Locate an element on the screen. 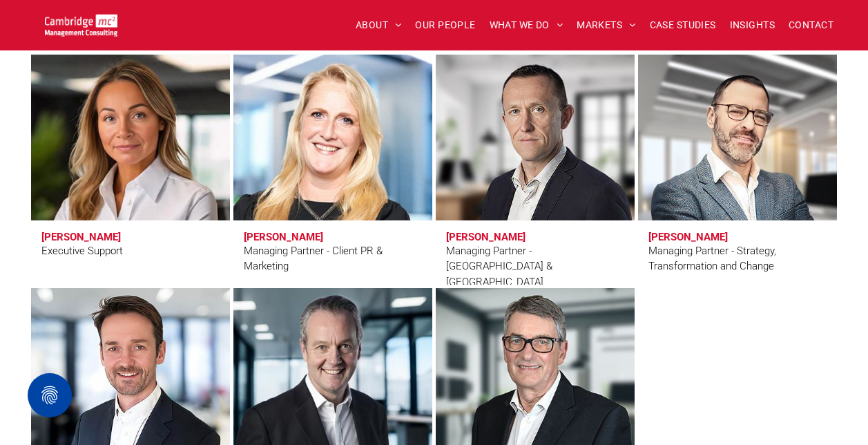 The height and width of the screenshot is (445, 868). img: Go to Homepage is located at coordinates (81, 25).